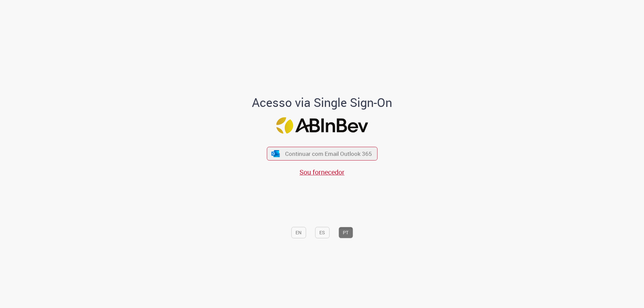  Describe the element at coordinates (322, 102) in the screenshot. I see `h1: Acesso via Single Sign-On` at that location.